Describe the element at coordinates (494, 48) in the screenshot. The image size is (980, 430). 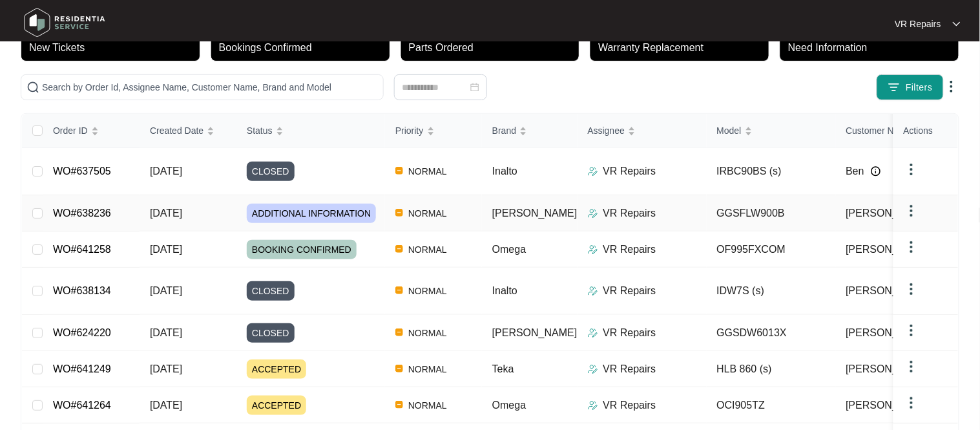
I see `p: Parts Ordered` at that location.